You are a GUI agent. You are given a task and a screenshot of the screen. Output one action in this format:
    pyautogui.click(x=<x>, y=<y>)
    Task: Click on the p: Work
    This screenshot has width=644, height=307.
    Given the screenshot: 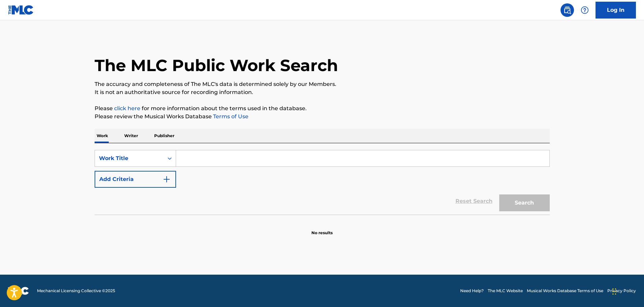 What is the action you would take?
    pyautogui.click(x=102, y=136)
    